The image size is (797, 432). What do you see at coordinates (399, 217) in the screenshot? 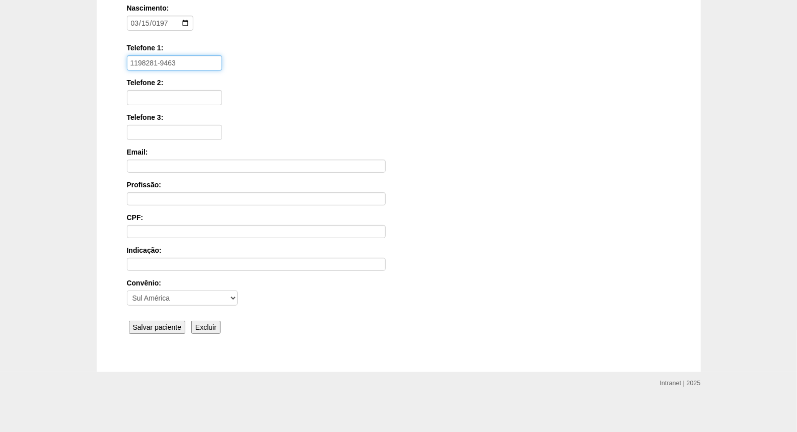
I see `label: CPF:` at bounding box center [399, 217].